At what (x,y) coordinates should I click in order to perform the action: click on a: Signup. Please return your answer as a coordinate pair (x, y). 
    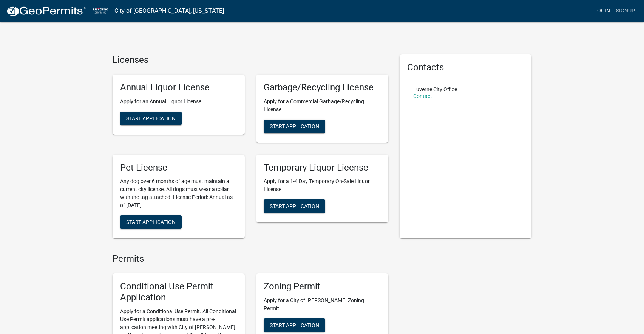
    Looking at the image, I should click on (626, 11).